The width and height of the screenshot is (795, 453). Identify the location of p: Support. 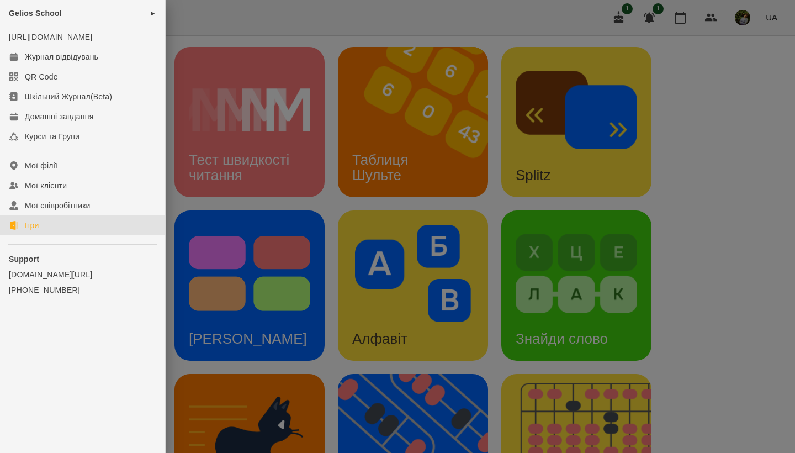
(82, 259).